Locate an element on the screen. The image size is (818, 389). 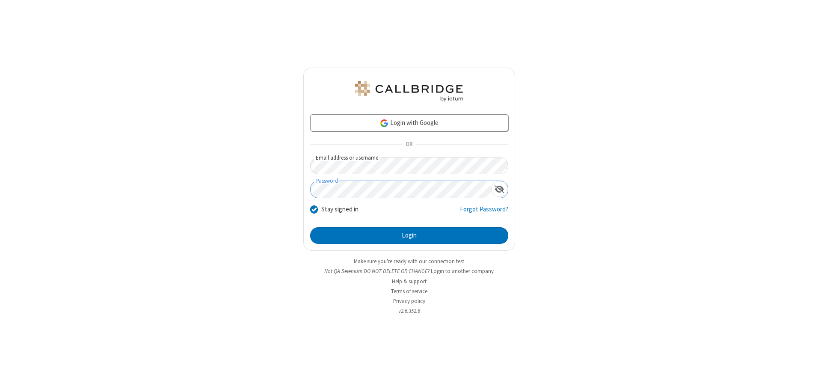
span: OR is located at coordinates (409, 145).